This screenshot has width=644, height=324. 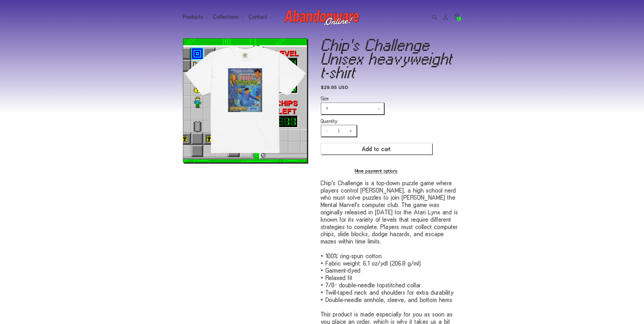 What do you see at coordinates (322, 17) in the screenshot?
I see `img: Abandonware` at bounding box center [322, 17].